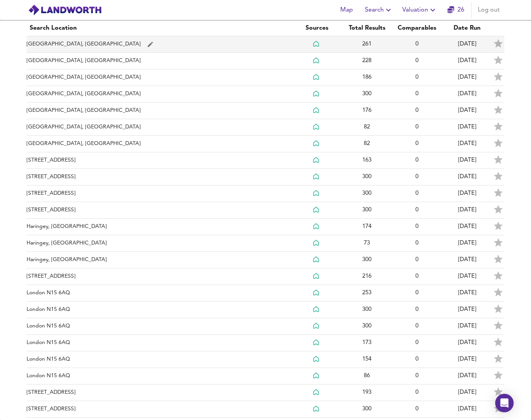 The width and height of the screenshot is (531, 420). What do you see at coordinates (367, 359) in the screenshot?
I see `td: 154` at bounding box center [367, 359].